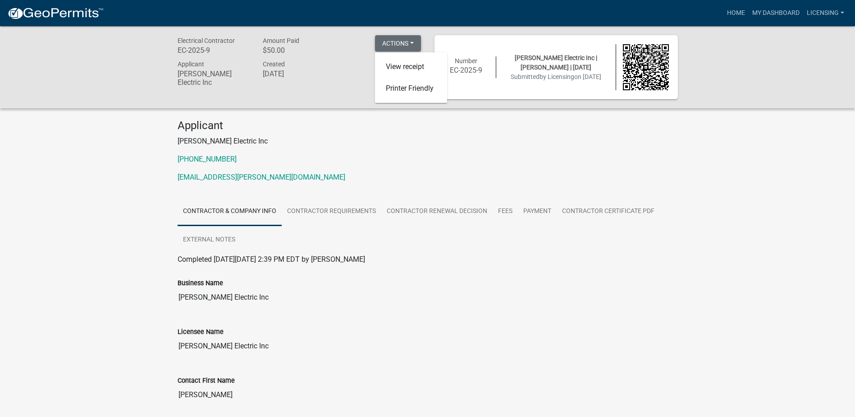  What do you see at coordinates (230, 211) in the screenshot?
I see `a: Contractor & Company Info` at bounding box center [230, 211].